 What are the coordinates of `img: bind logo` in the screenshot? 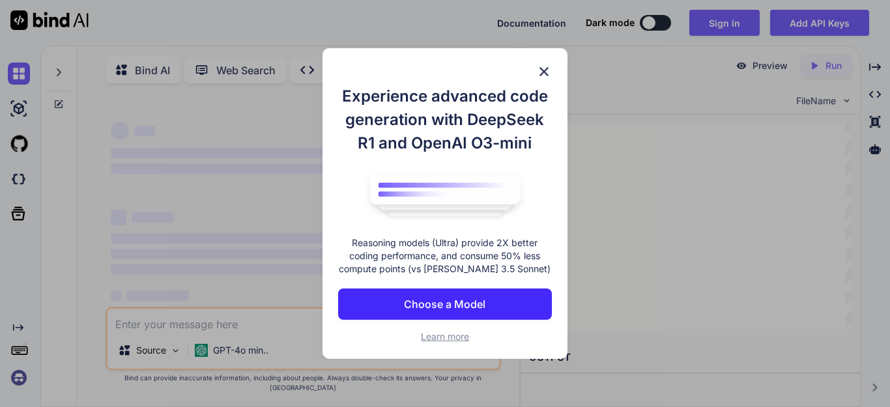 It's located at (445, 196).